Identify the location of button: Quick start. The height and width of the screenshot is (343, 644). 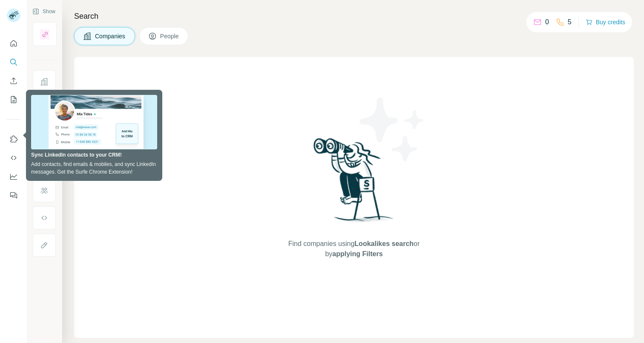
(14, 43).